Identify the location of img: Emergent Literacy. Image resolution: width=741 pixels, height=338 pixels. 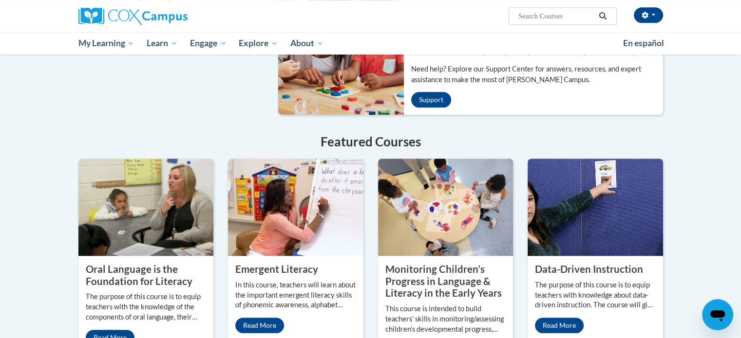
(296, 207).